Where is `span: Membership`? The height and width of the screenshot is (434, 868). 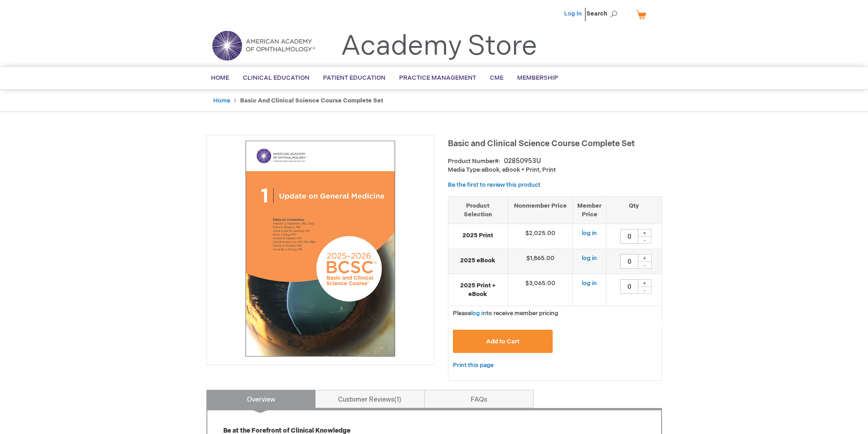 span: Membership is located at coordinates (538, 78).